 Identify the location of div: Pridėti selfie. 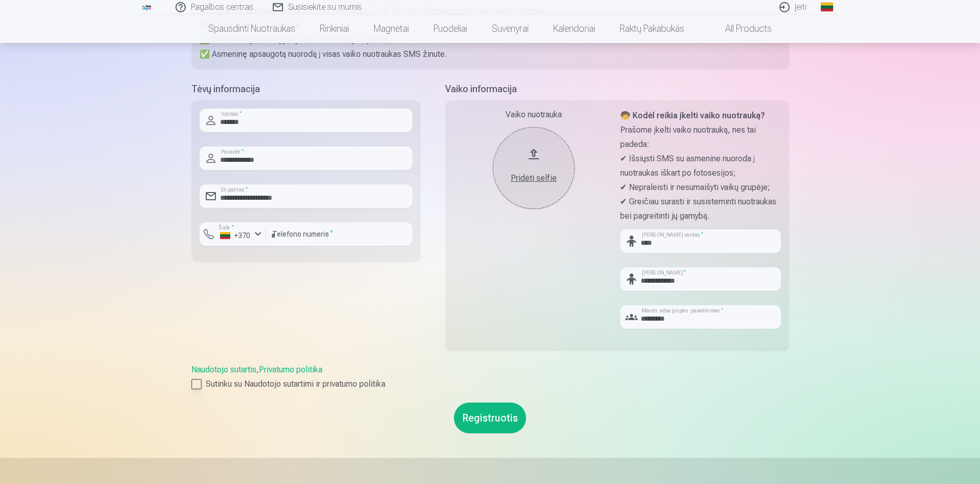
(534, 178).